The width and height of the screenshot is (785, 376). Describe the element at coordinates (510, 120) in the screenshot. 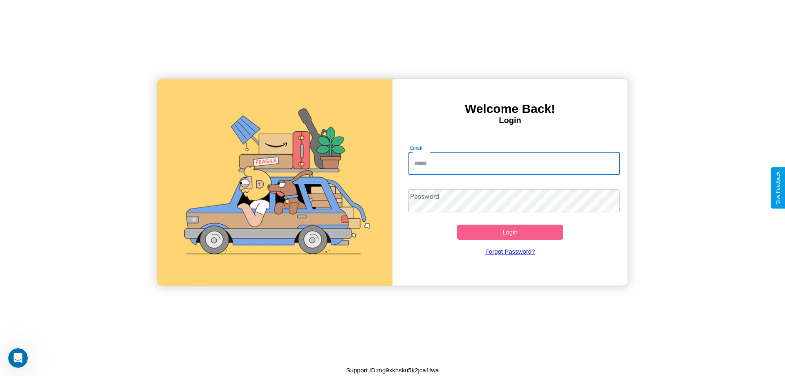

I see `h4: Login` at that location.